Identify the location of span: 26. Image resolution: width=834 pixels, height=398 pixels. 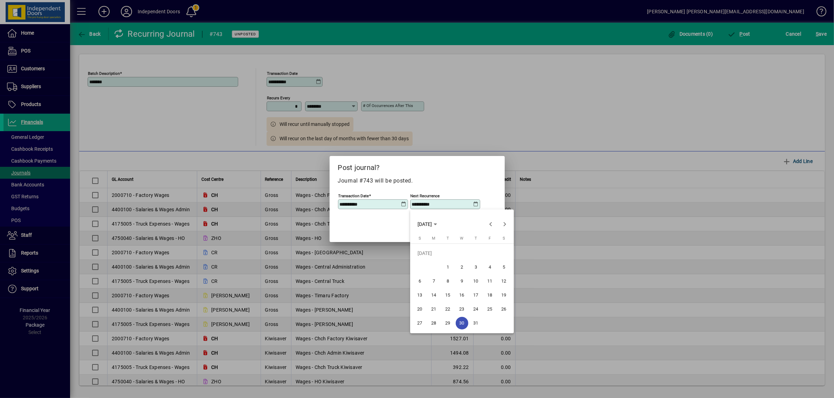
(504, 310).